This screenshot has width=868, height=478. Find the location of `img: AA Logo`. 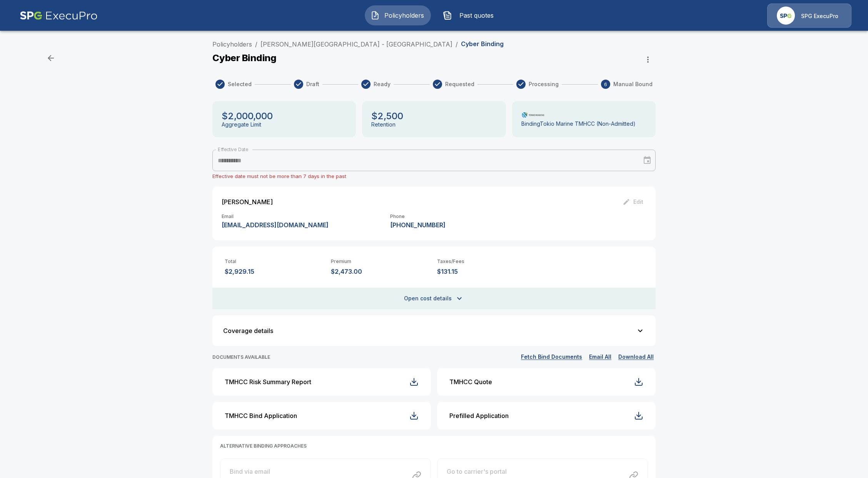

img: AA Logo is located at coordinates (58, 15).